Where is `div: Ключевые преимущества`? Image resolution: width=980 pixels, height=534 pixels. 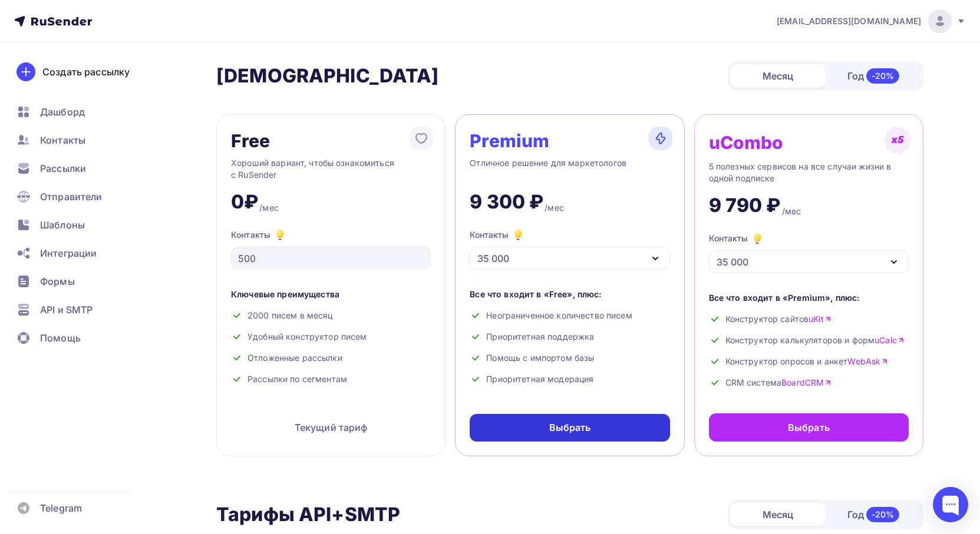
div: Ключевые преимущества is located at coordinates (330, 294).